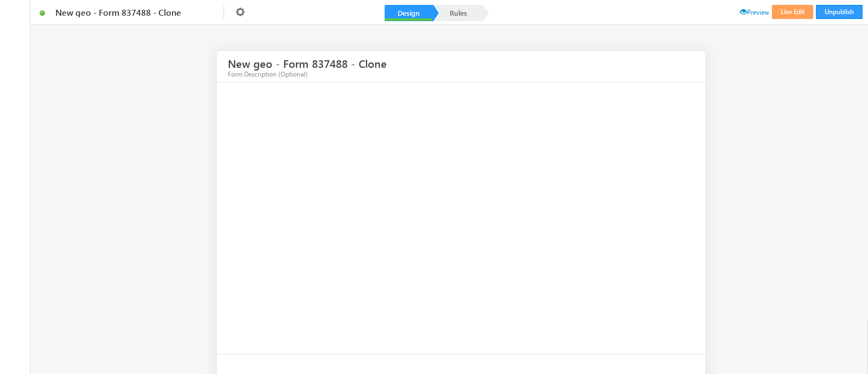 The image size is (868, 374). What do you see at coordinates (459, 13) in the screenshot?
I see `a: Rules` at bounding box center [459, 13].